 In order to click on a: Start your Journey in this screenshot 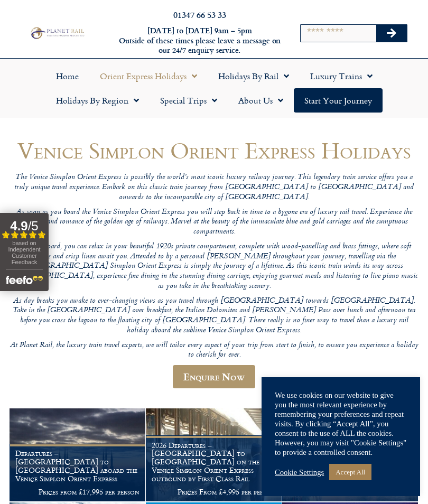, I will do `click(338, 100)`.